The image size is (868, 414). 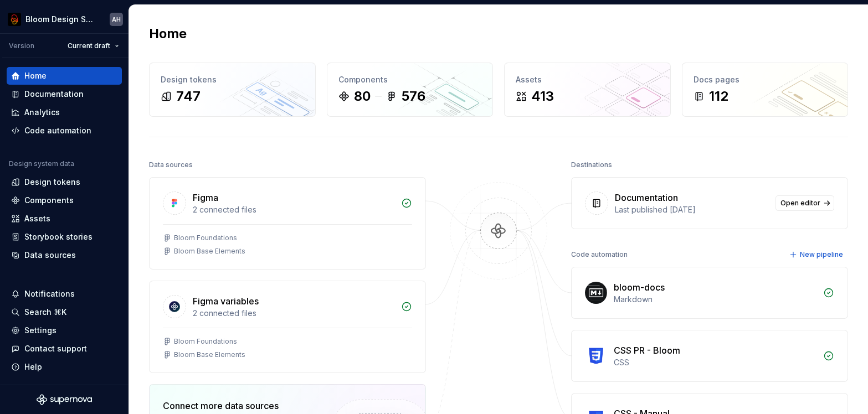 What do you see at coordinates (15, 19) in the screenshot?
I see `img: 15fdffcd-51c5-43ea-ac8d-4ab14cc347bb.png` at bounding box center [15, 19].